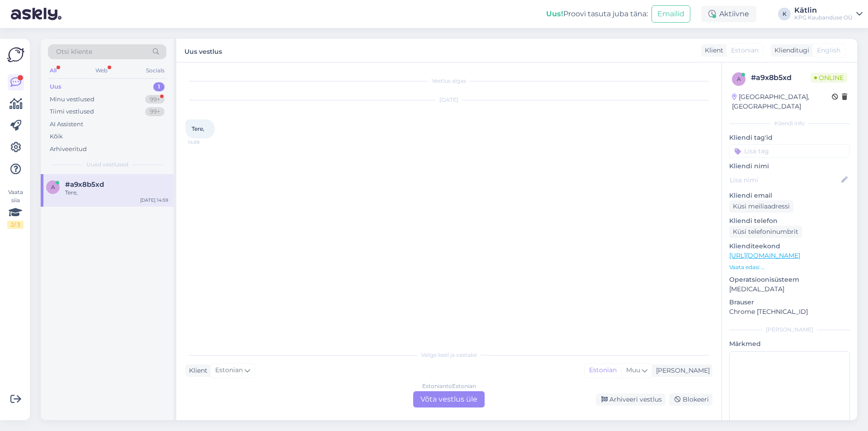  I want to click on div: Küsi telefoninumbrit, so click(765, 231).